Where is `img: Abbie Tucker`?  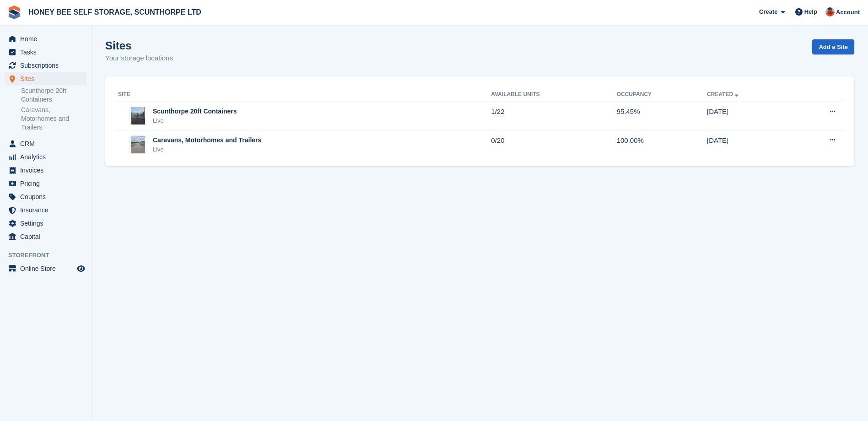 img: Abbie Tucker is located at coordinates (830, 12).